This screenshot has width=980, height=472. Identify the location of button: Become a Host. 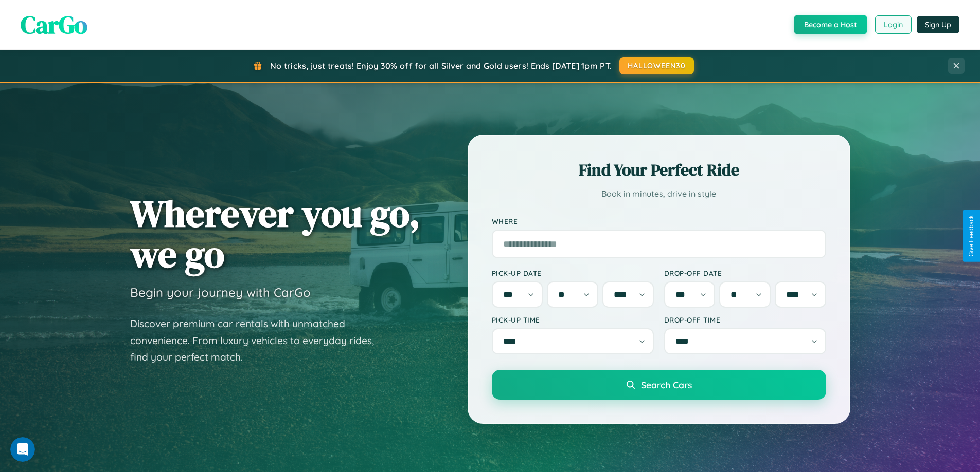
(830, 25).